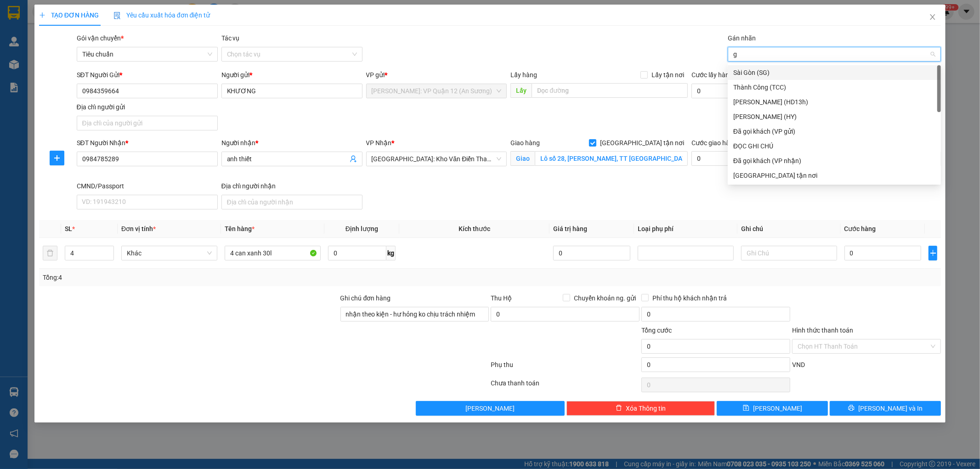 The height and width of the screenshot is (469, 980). Describe the element at coordinates (657, 331) in the screenshot. I see `span: Tổng cước` at that location.